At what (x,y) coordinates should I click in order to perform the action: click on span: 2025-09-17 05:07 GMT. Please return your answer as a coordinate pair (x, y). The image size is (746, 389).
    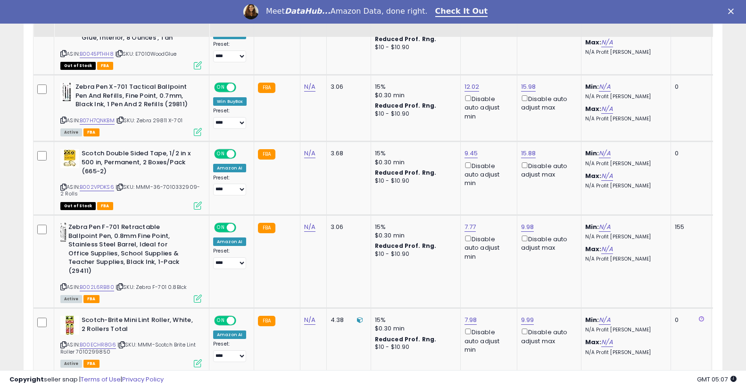
    Looking at the image, I should click on (717, 379).